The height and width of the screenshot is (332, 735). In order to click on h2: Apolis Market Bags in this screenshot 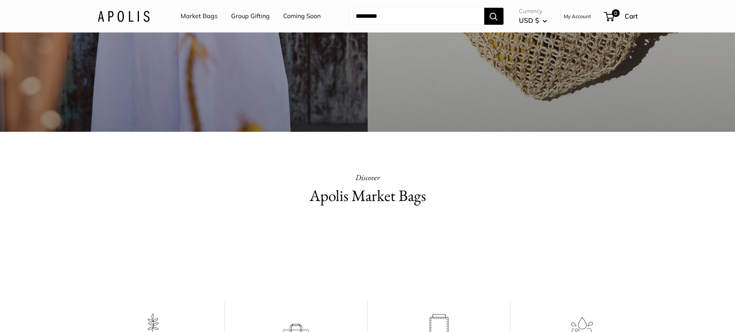, I will do `click(368, 195)`.